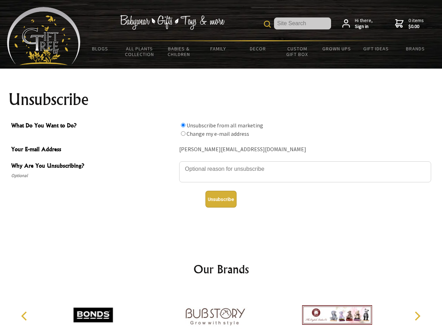 This screenshot has height=336, width=442. Describe the element at coordinates (302, 23) in the screenshot. I see `input: Site Search` at that location.